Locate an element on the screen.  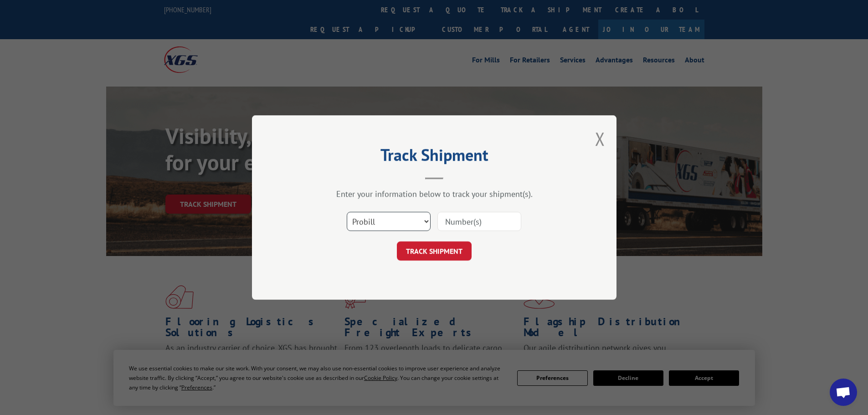
div: Open chat is located at coordinates (844, 392).